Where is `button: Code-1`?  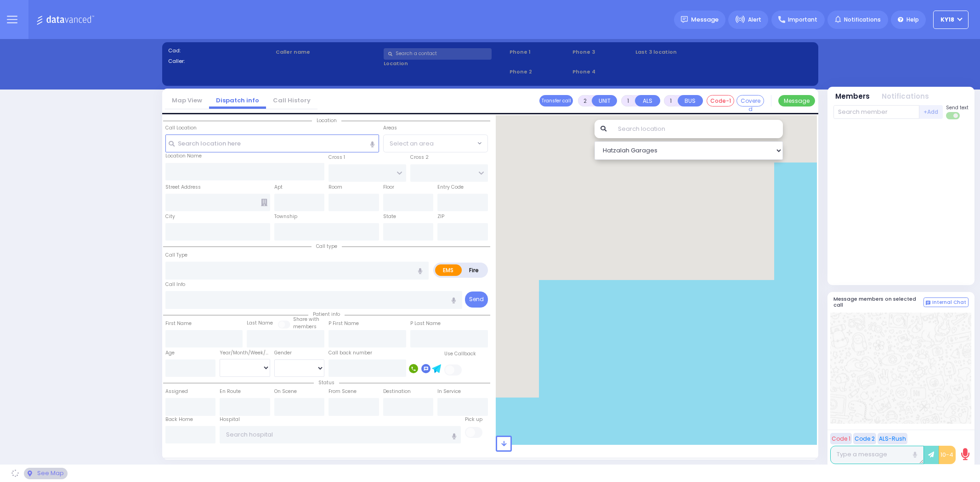
button: Code-1 is located at coordinates (721, 101).